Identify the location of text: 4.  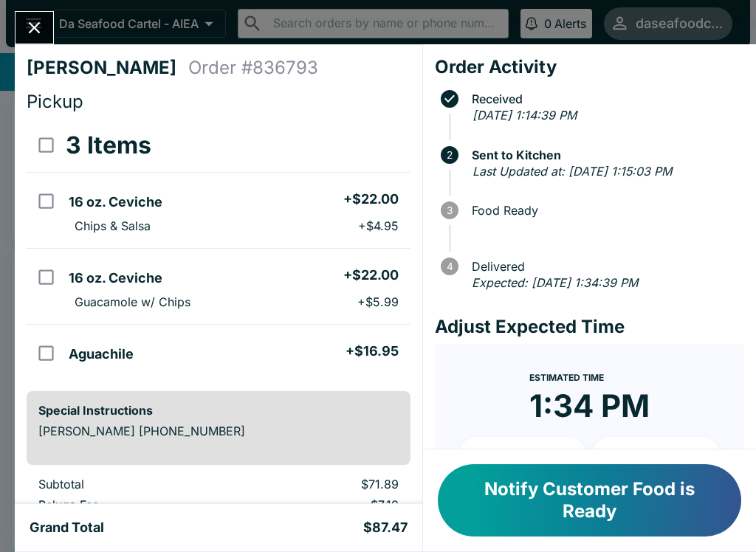
(449, 266).